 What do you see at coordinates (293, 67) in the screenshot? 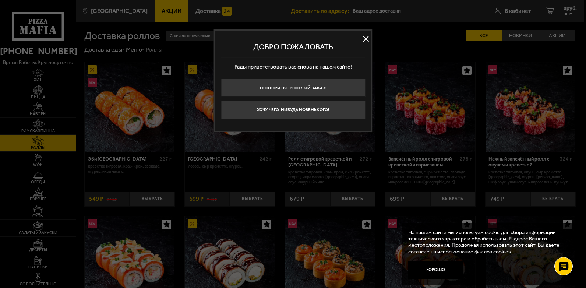
I see `p: Рады приветствовать вас снова на нашем сайте!` at bounding box center [293, 67].